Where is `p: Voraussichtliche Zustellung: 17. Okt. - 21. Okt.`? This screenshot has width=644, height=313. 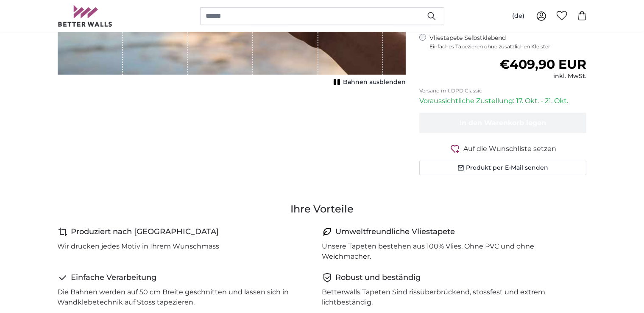
p: Voraussichtliche Zustellung: 17. Okt. - 21. Okt. is located at coordinates (503, 101).